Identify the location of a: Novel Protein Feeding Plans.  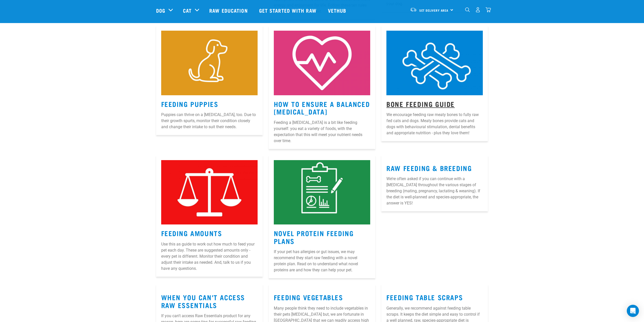
(314, 237).